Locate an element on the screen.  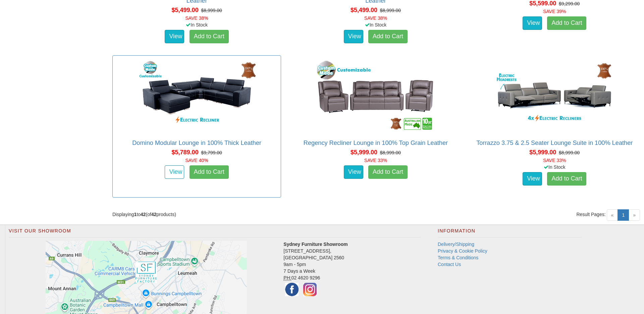
a: Domino Modular Lounge in 100% Thick Leather is located at coordinates (197, 143).